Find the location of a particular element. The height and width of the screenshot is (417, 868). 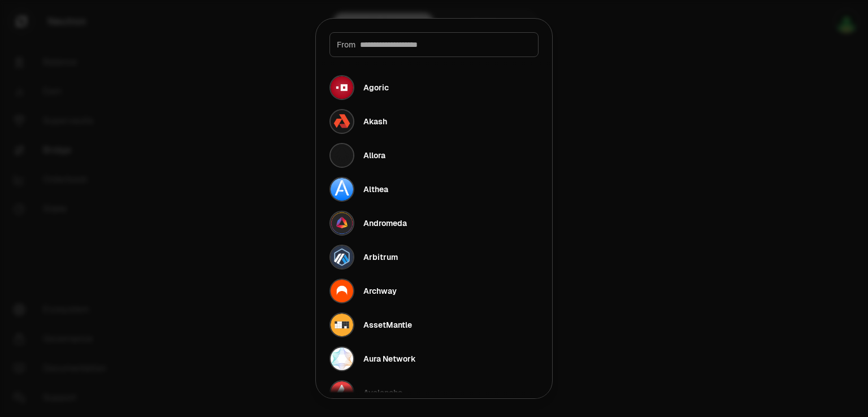

div: Althea is located at coordinates (376, 189).